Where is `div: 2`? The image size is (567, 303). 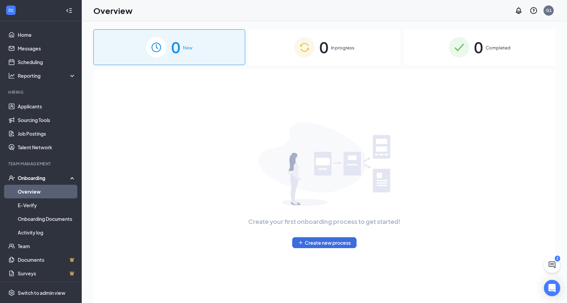 div: 2 is located at coordinates (558, 258).